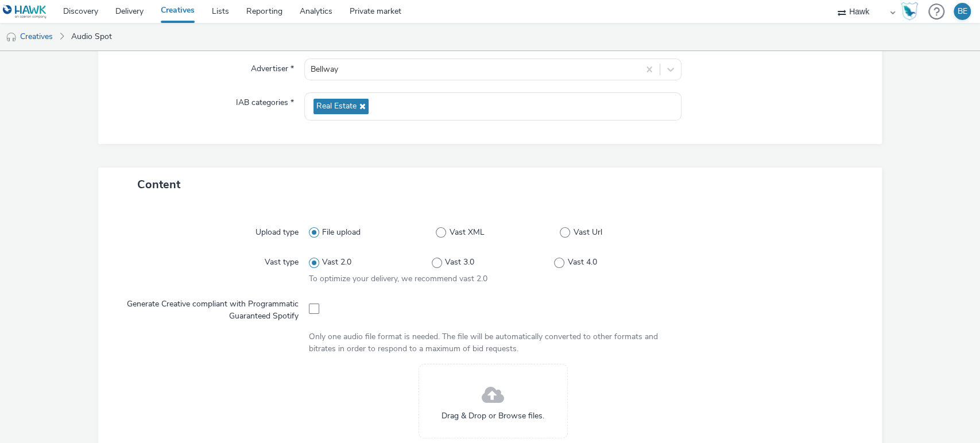 The width and height of the screenshot is (980, 443). I want to click on label: Advertiser *, so click(272, 67).